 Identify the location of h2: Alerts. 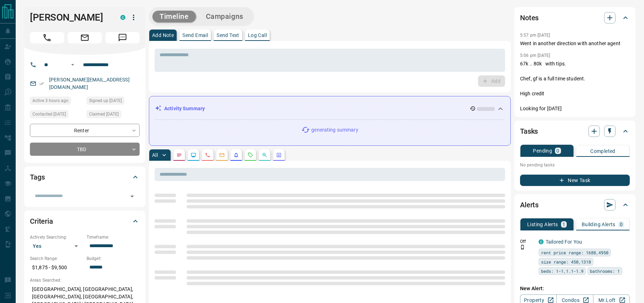
(529, 205).